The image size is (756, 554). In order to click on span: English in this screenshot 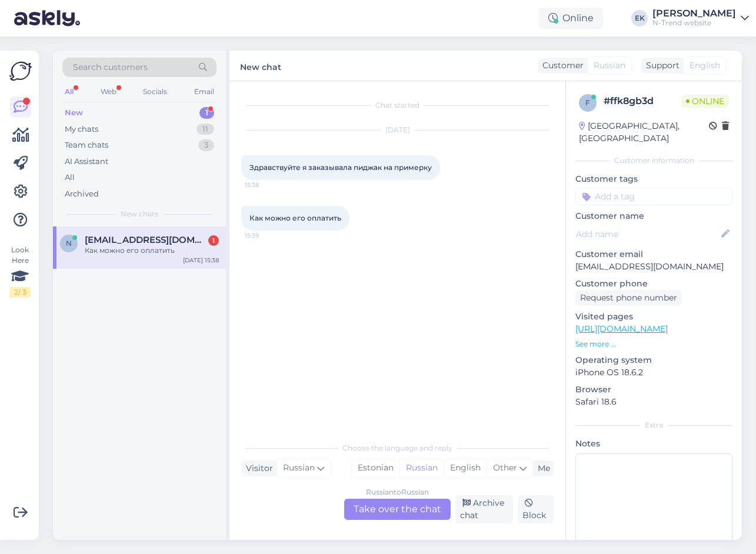, I will do `click(705, 65)`.